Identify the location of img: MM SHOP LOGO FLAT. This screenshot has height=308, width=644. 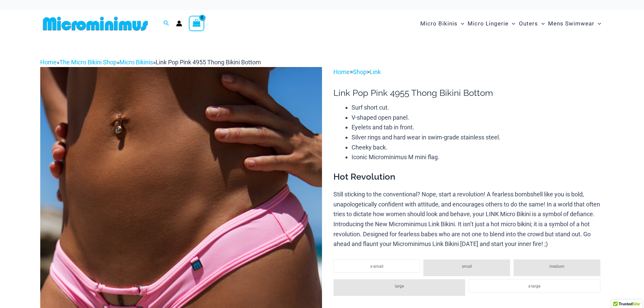
(95, 23).